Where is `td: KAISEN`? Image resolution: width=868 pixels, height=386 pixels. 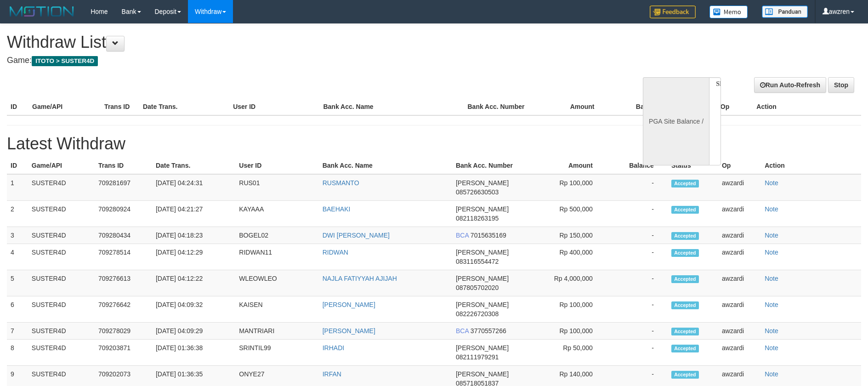
td: KAISEN is located at coordinates (276, 309).